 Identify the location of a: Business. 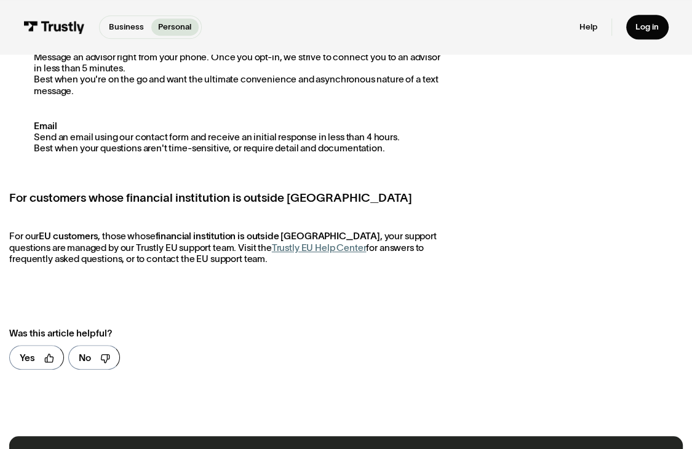
(127, 27).